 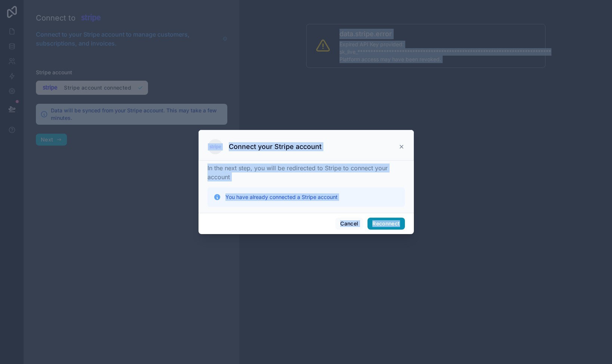 What do you see at coordinates (312, 197) in the screenshot?
I see `p: You have already connected a Stripe account` at bounding box center [312, 197].